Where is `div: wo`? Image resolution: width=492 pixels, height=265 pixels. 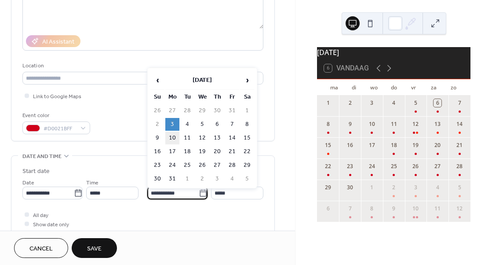
div: wo is located at coordinates (374, 87).